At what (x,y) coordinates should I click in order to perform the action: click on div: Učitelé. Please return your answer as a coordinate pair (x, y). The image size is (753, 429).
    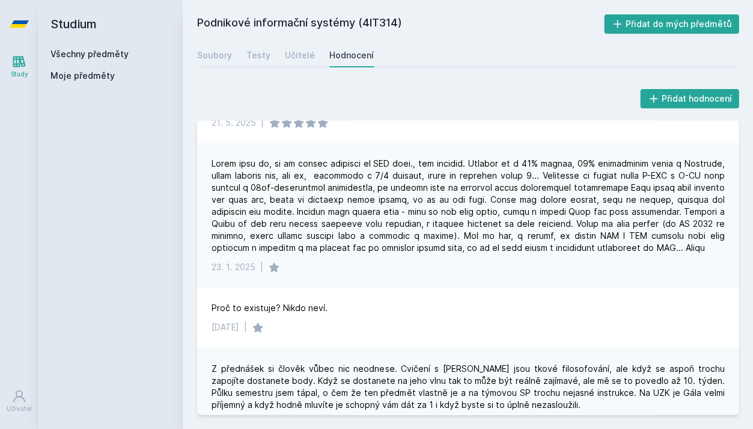
    Looking at the image, I should click on (300, 55).